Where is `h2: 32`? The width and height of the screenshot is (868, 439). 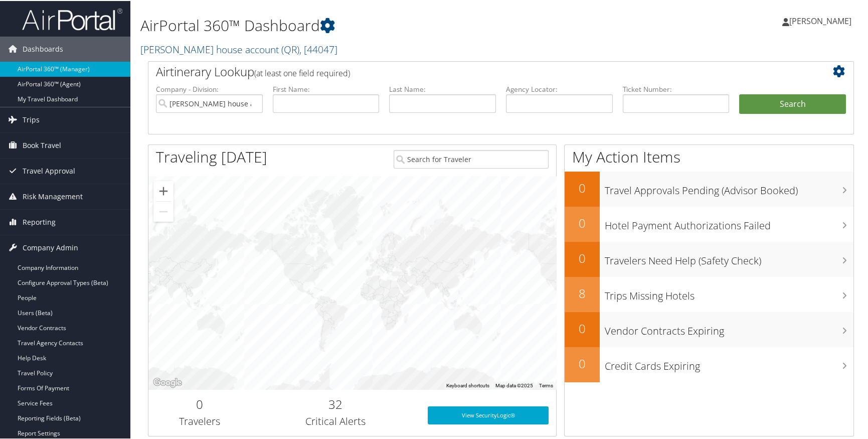 h2: 32 is located at coordinates (335, 403).